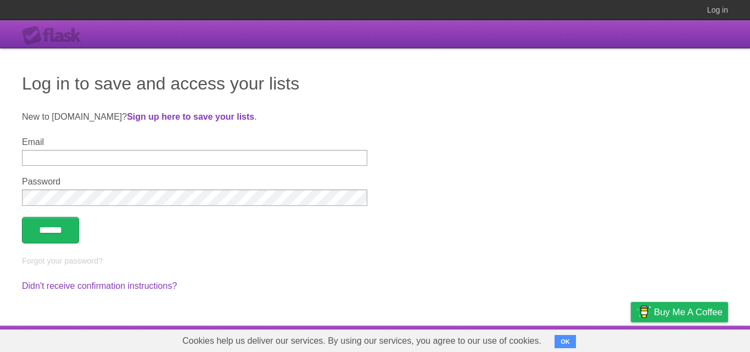  What do you see at coordinates (194, 142) in the screenshot?
I see `label: Email` at bounding box center [194, 142].